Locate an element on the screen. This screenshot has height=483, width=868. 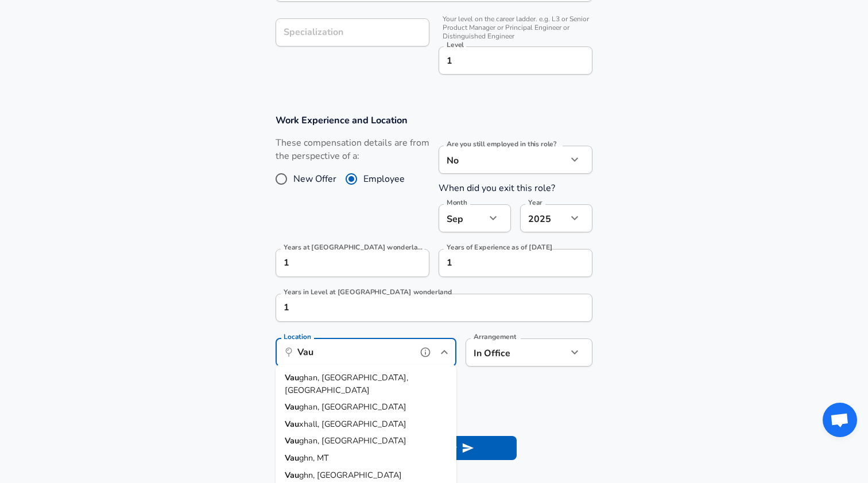
input: Specialization is located at coordinates (353, 32).